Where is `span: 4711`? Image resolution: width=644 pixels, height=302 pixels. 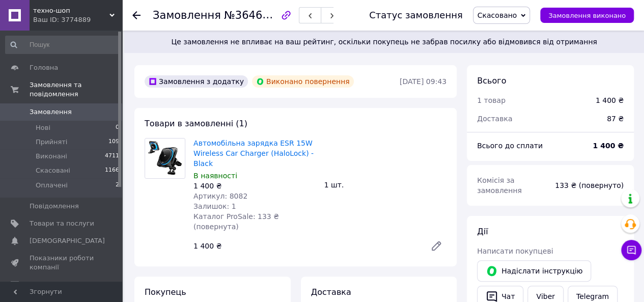
span: 4711 is located at coordinates (112, 156).